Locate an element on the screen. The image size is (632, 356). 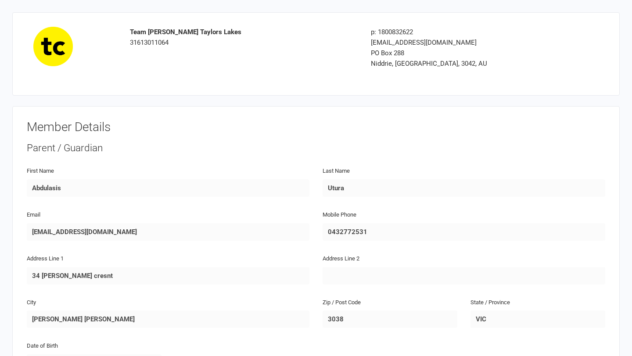
label: Date of Birth is located at coordinates (42, 346).